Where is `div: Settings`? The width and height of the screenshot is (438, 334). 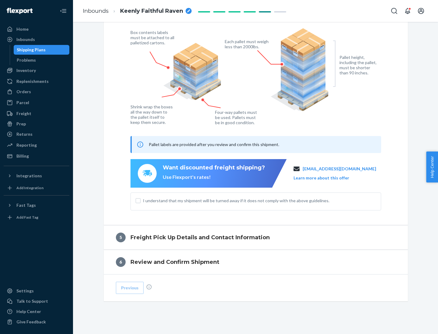
div: Settings is located at coordinates (25, 291).